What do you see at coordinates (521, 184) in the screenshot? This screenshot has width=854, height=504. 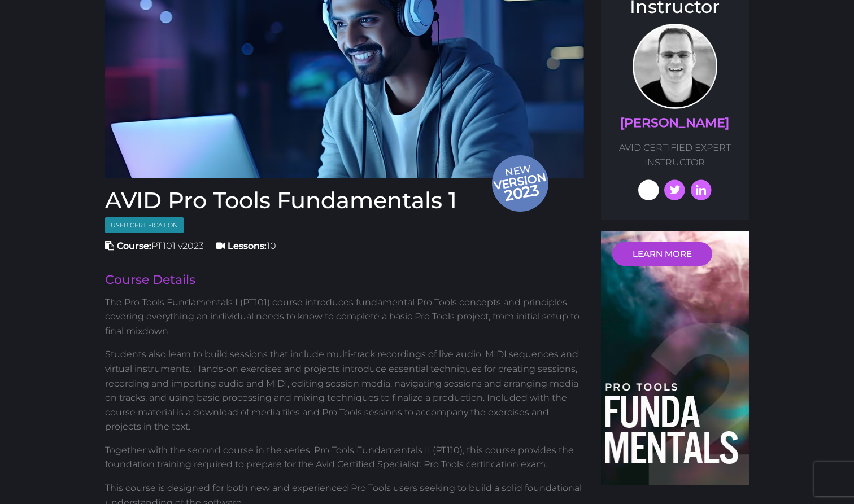 I see `span: New` at bounding box center [521, 184].